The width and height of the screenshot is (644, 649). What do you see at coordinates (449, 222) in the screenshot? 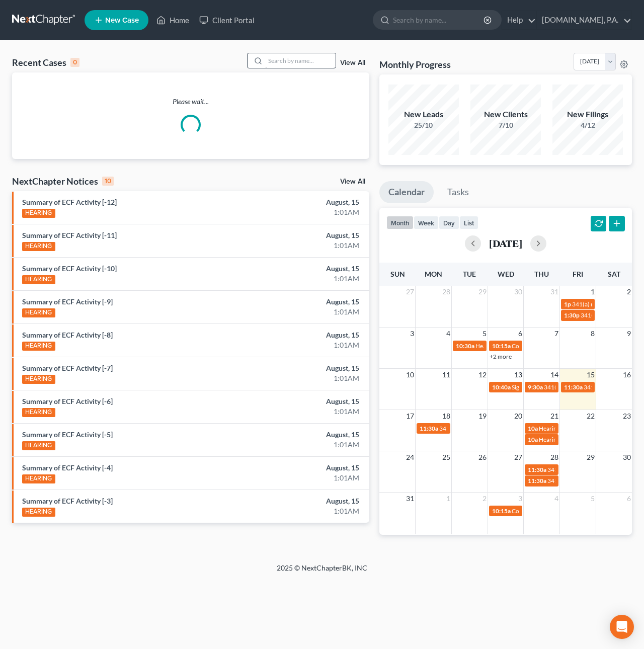
I see `button: day` at bounding box center [449, 222].